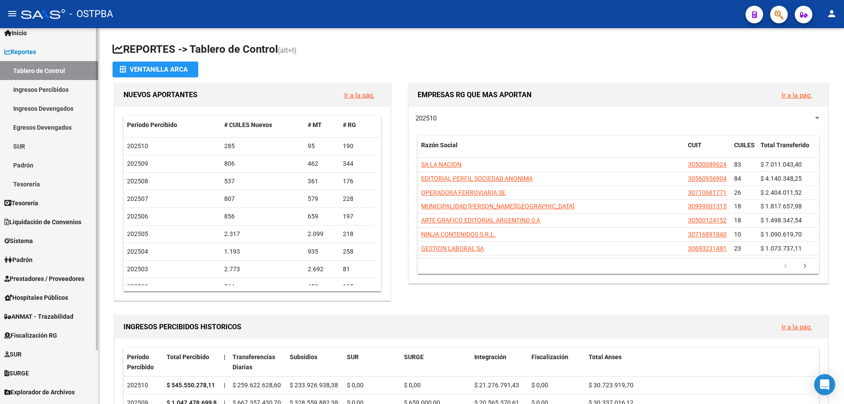 The height and width of the screenshot is (404, 844). I want to click on div: 105, so click(357, 287).